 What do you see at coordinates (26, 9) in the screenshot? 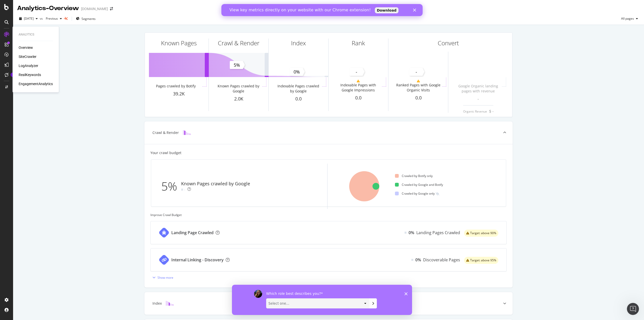
I see `img: Profile image for Laura` at bounding box center [26, 9].